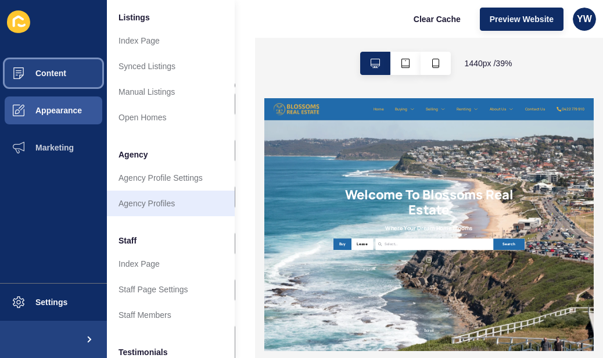 This screenshot has width=603, height=358. I want to click on a: Agency Profiles, so click(171, 203).